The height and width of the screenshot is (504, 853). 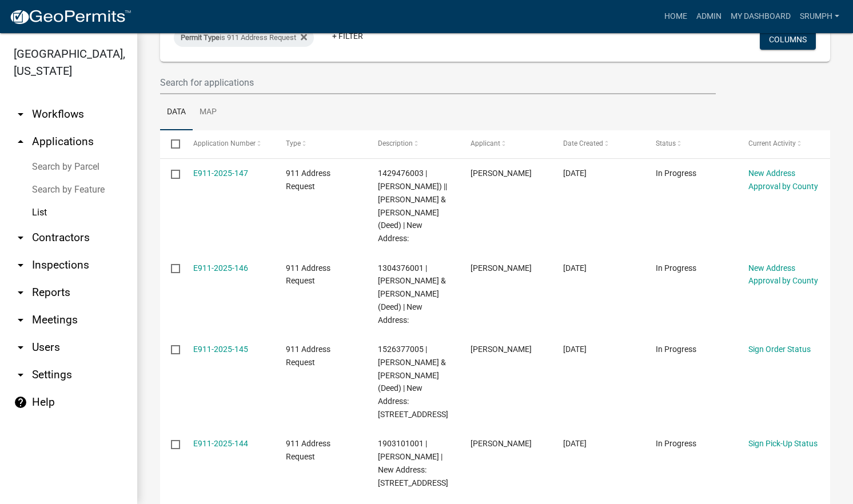 What do you see at coordinates (666, 144) in the screenshot?
I see `span: Status` at bounding box center [666, 144].